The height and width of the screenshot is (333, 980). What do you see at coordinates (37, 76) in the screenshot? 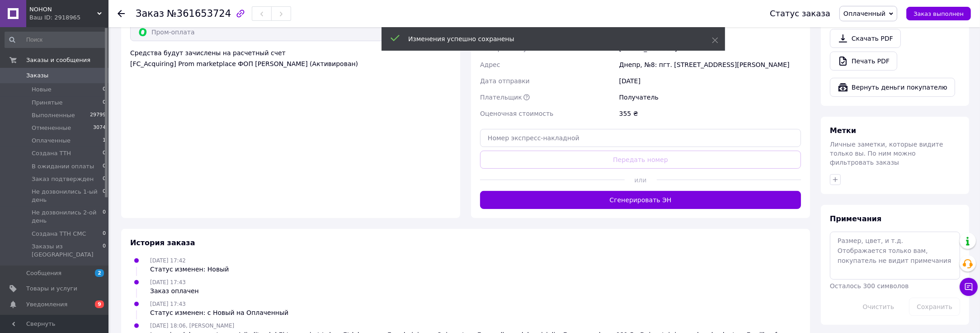
I see `span: Заказы` at bounding box center [37, 76].